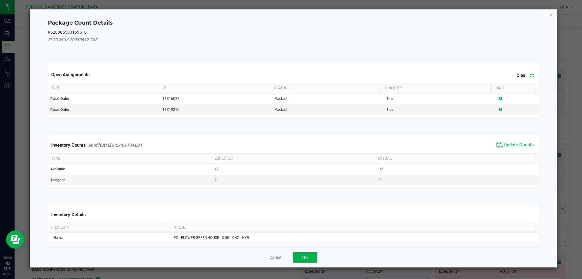 Image resolution: width=582 pixels, height=279 pixels. I want to click on span: 17, so click(217, 169).